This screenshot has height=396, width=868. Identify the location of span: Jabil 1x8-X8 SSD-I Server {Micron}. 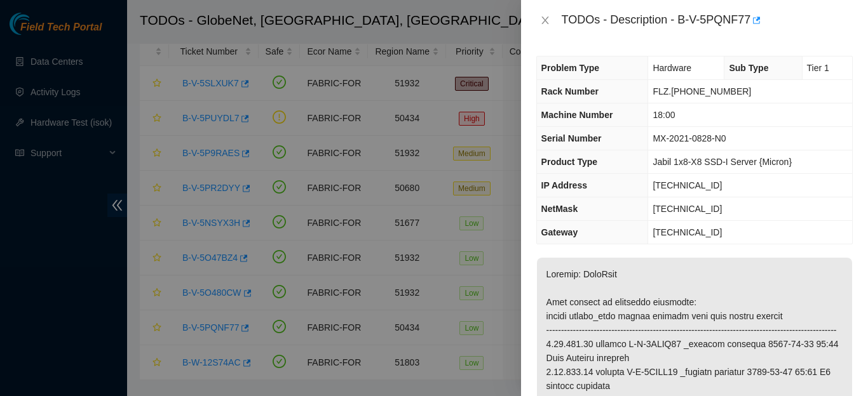
(722, 162).